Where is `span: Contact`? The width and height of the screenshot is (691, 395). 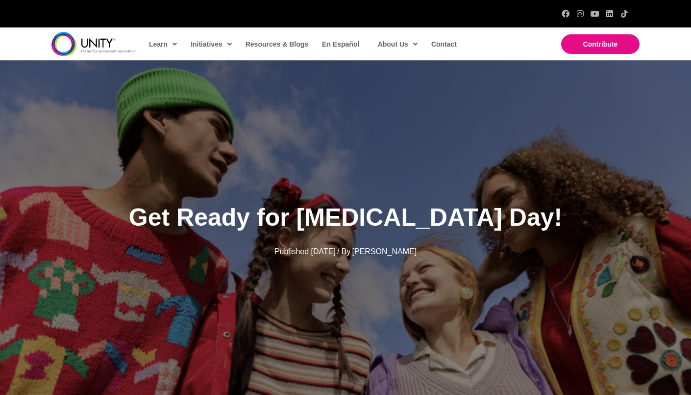 span: Contact is located at coordinates (444, 44).